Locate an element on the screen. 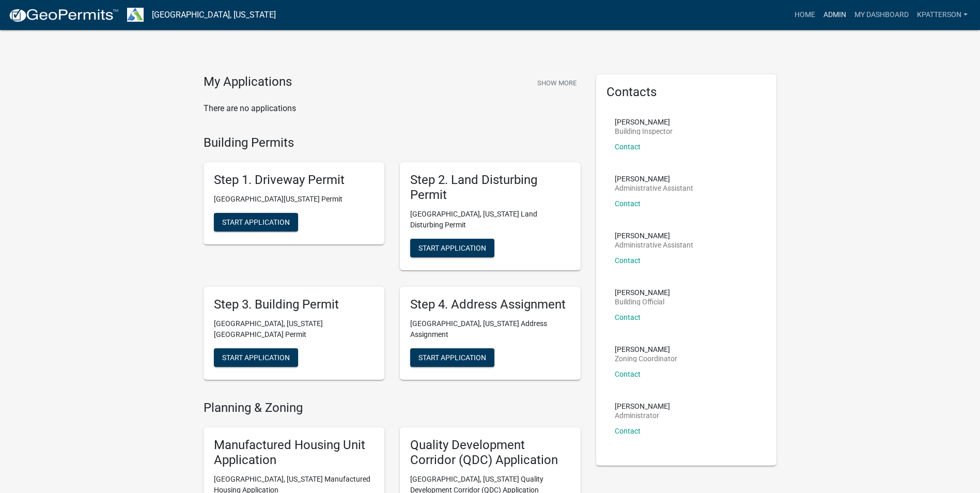  p: Administrator is located at coordinates (642, 415).